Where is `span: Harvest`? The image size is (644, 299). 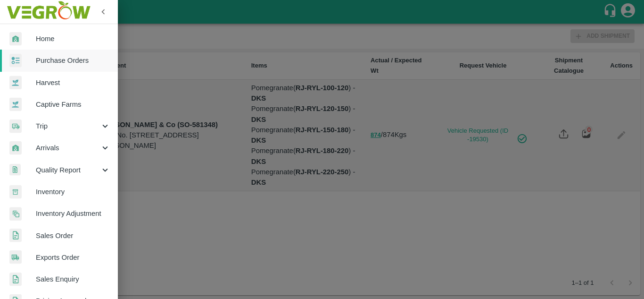 span: Harvest is located at coordinates (73, 82).